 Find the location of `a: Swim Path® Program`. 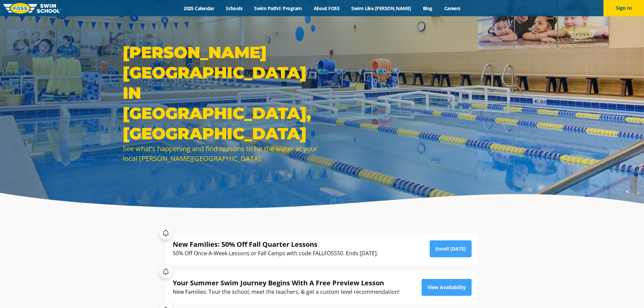

a: Swim Path® Program is located at coordinates (278, 8).